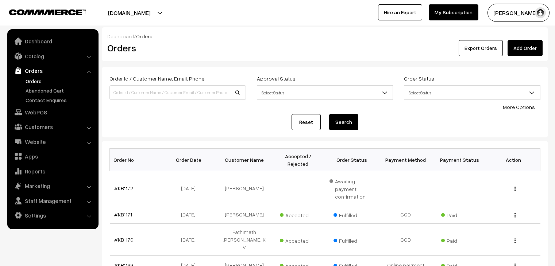 Image resolution: width=555 pixels, height=266 pixels. Describe the element at coordinates (47, 12) in the screenshot. I see `img: COMMMERCE` at that location.